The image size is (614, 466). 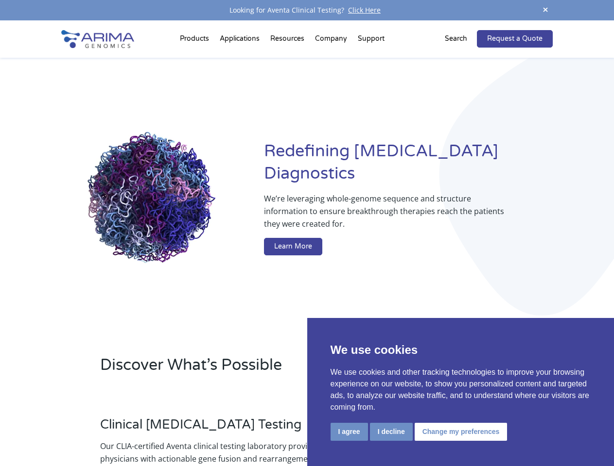 What do you see at coordinates (391, 432) in the screenshot?
I see `button: I decline` at bounding box center [391, 432].